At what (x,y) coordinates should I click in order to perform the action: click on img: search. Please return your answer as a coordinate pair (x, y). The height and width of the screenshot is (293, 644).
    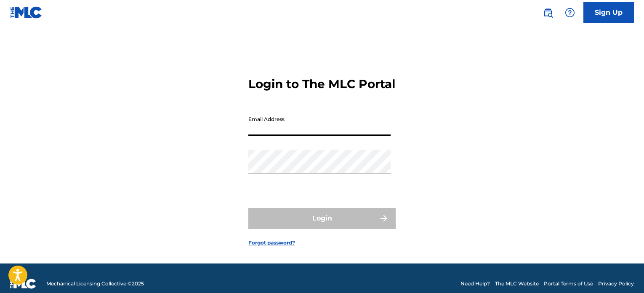
    Looking at the image, I should click on (548, 13).